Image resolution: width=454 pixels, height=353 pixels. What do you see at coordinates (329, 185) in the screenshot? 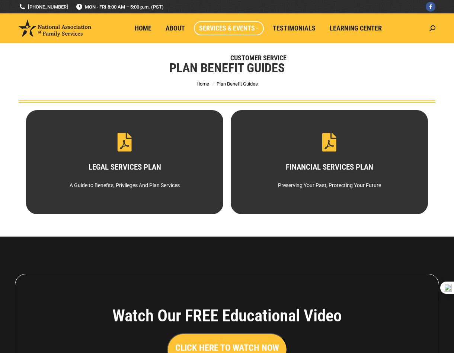
I see `div: Preserving Your Past, Protecting Your Future` at bounding box center [329, 185].